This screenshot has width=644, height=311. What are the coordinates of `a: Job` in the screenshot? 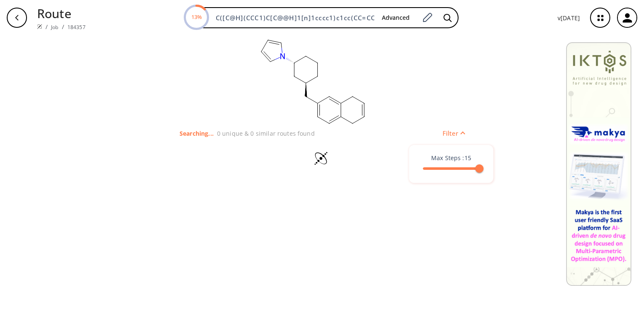 It's located at (54, 27).